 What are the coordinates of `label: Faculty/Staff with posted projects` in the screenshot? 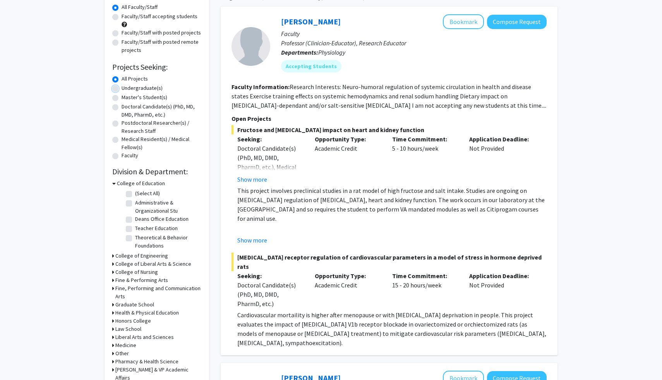 It's located at (161, 33).